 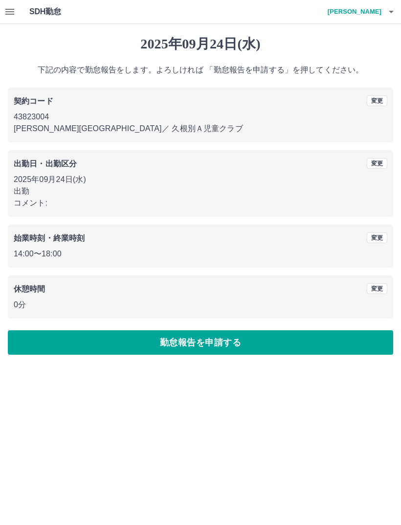 I want to click on p: 2025年09月24日(水), so click(x=201, y=180).